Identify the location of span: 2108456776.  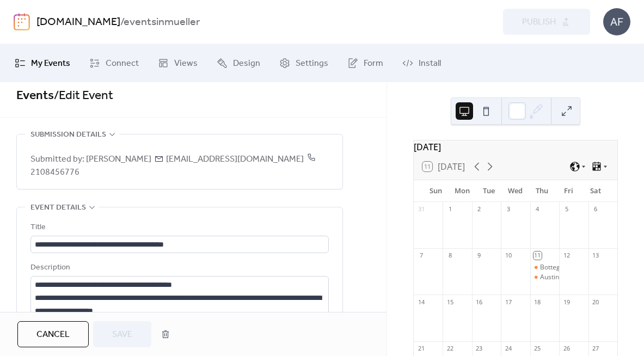
(173, 166).